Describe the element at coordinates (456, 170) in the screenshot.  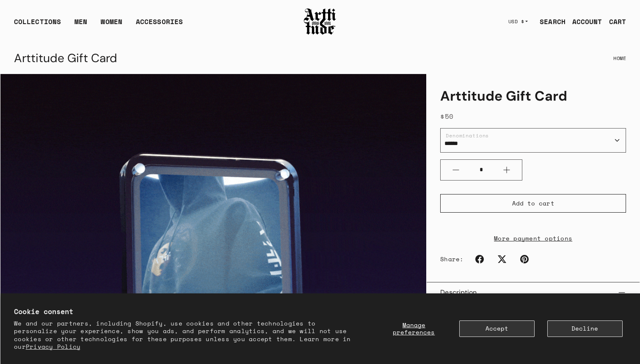
I see `button: Minus` at that location.